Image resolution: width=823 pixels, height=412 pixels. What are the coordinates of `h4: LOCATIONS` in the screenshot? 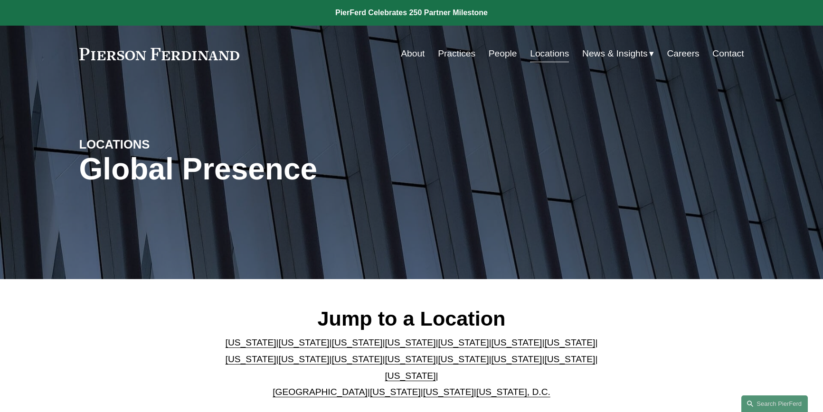 It's located at (162, 144).